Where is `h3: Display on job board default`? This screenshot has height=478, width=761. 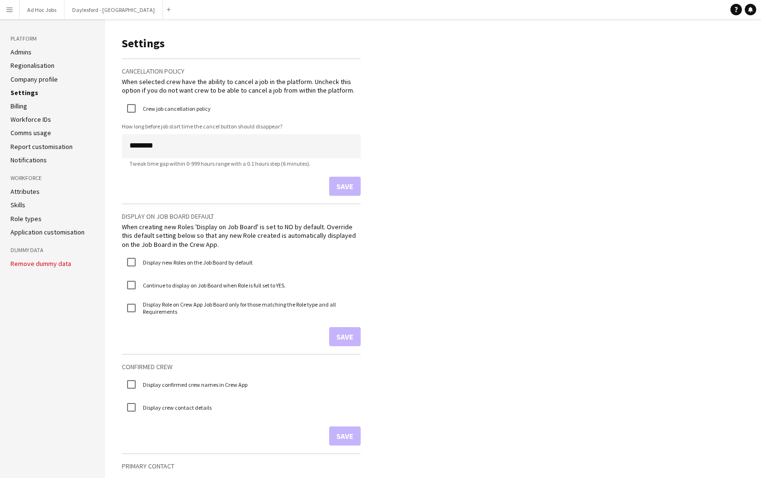 h3: Display on job board default is located at coordinates (241, 216).